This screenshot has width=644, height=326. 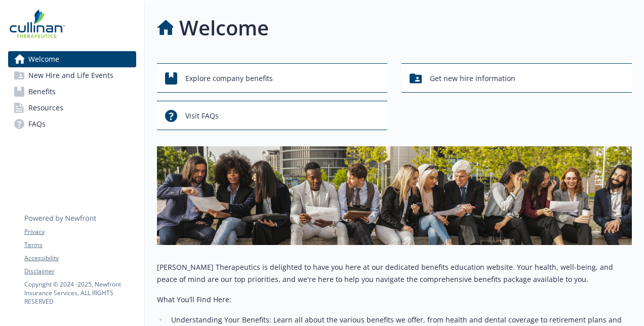 I want to click on span: Explore company benefits, so click(x=229, y=79).